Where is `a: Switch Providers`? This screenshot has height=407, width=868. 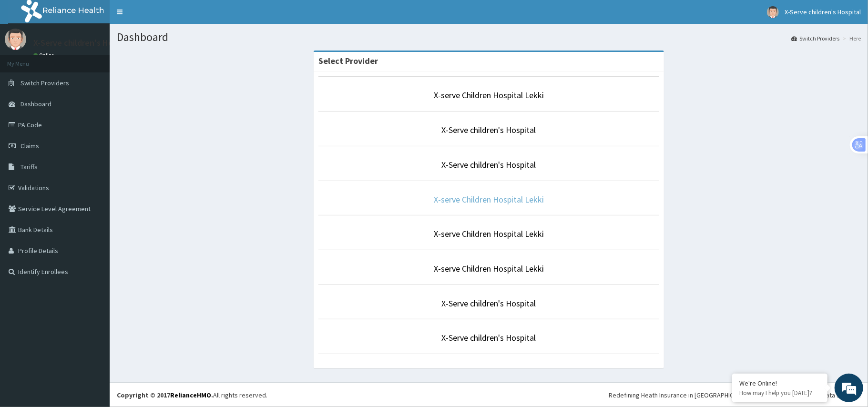 a: Switch Providers is located at coordinates (815, 38).